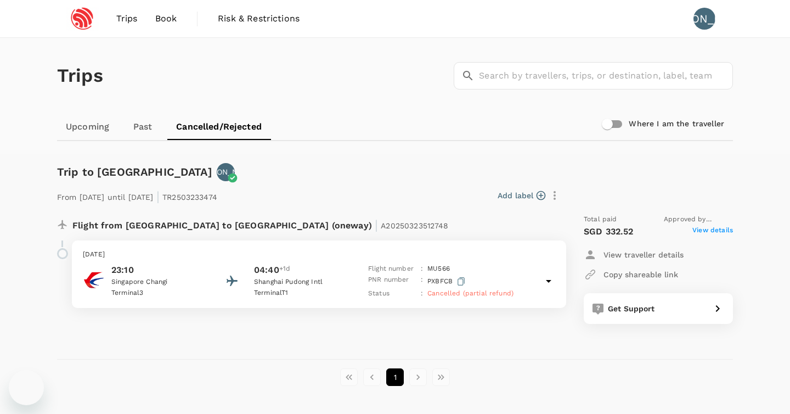 The image size is (790, 414). What do you see at coordinates (677, 124) in the screenshot?
I see `h6: Where I am the traveller` at bounding box center [677, 124].